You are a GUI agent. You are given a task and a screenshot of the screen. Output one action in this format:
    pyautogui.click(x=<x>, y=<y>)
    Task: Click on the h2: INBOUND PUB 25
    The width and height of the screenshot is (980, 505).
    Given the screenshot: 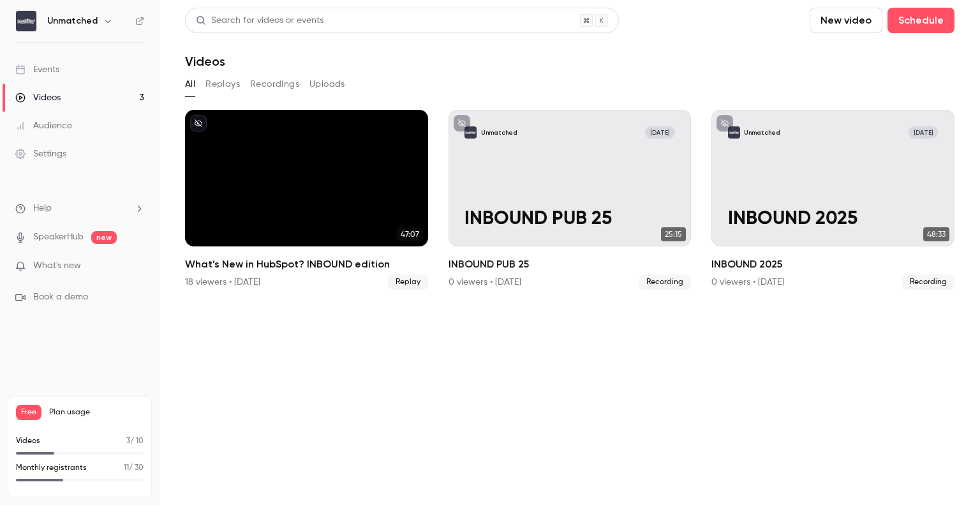 What is the action you would take?
    pyautogui.click(x=569, y=264)
    